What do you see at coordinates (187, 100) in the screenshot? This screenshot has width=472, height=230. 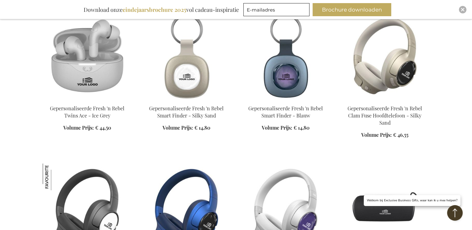 I see `a: Personalised Fresh 'n Rebel Smart Finder - Silky Sand` at bounding box center [187, 100].